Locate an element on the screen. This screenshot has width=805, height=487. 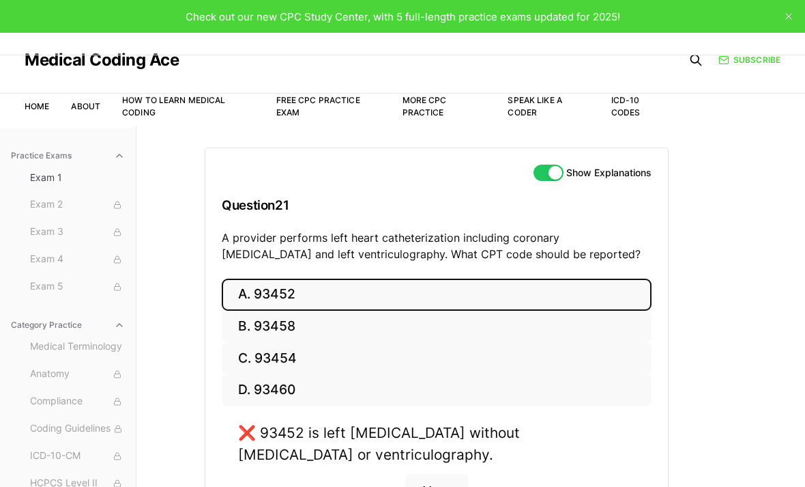
a: How to Learn Medical Coding is located at coordinates (173, 106).